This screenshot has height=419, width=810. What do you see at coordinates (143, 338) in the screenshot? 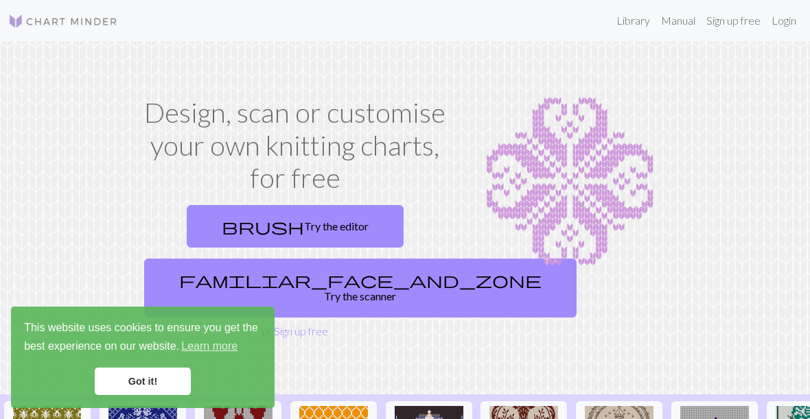
I see `span: This website uses cookies to ensure you get the best experience on our website.` at bounding box center [143, 338].